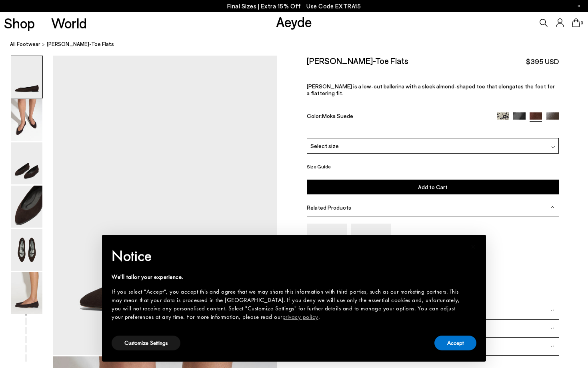 This screenshot has width=588, height=368. Describe the element at coordinates (455, 343) in the screenshot. I see `button: Accept` at that location.